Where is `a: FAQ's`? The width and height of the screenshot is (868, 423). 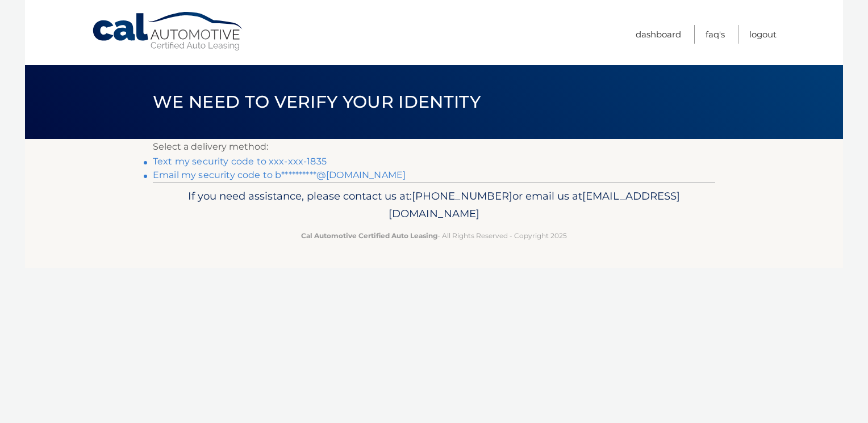 a: FAQ's is located at coordinates (715, 34).